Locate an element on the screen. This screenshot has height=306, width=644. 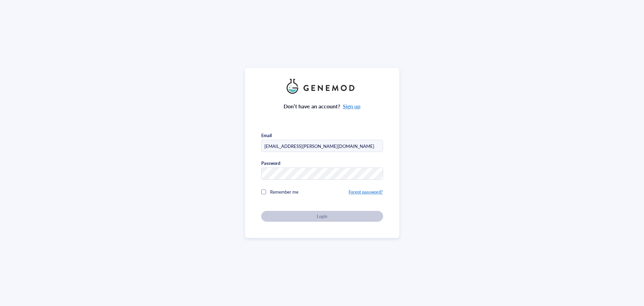
img: genemod_logo_light-BcqUzbGq.png is located at coordinates (322, 86).